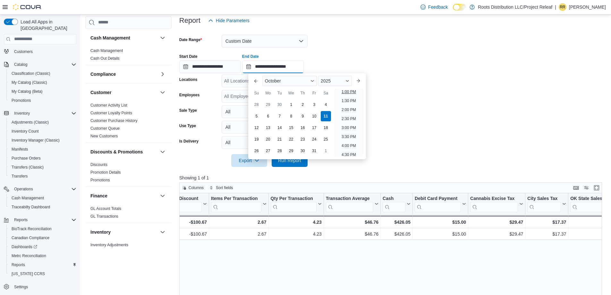  What do you see at coordinates (187, 234) in the screenshot?
I see `div: -$100.67` at bounding box center [187, 234].